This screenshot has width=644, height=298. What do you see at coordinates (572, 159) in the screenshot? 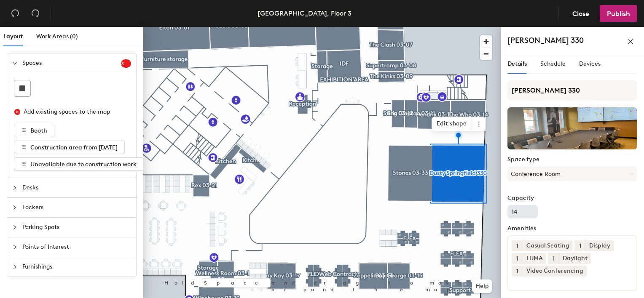
I see `label: Space type` at bounding box center [572, 159].